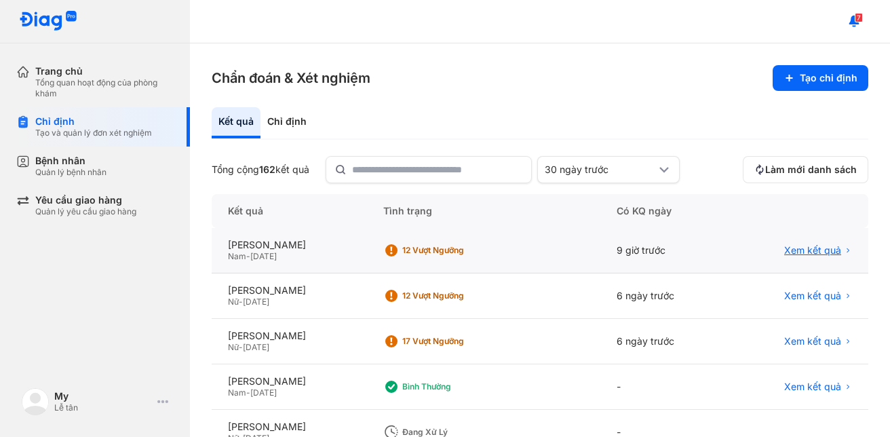 The image size is (890, 437). What do you see at coordinates (483, 211) in the screenshot?
I see `div: Tình trạng` at bounding box center [483, 211].